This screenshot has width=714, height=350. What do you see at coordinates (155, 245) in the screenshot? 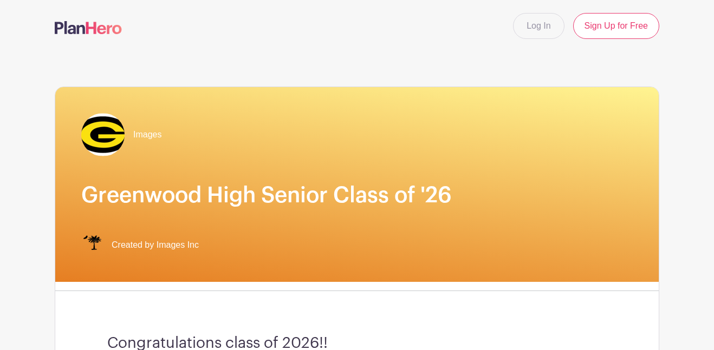
I see `span: Created by Images Inc` at bounding box center [155, 245].